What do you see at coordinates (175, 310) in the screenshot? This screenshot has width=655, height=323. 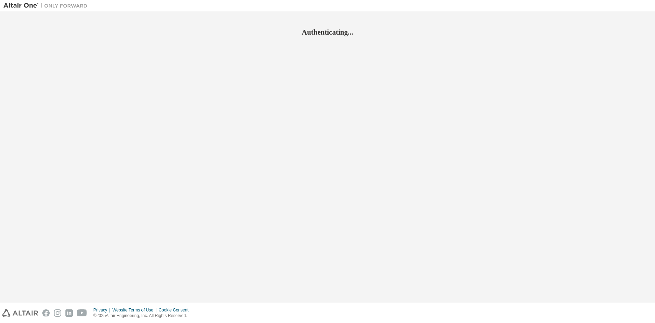 I see `div: Cookie Consent` at bounding box center [175, 310].